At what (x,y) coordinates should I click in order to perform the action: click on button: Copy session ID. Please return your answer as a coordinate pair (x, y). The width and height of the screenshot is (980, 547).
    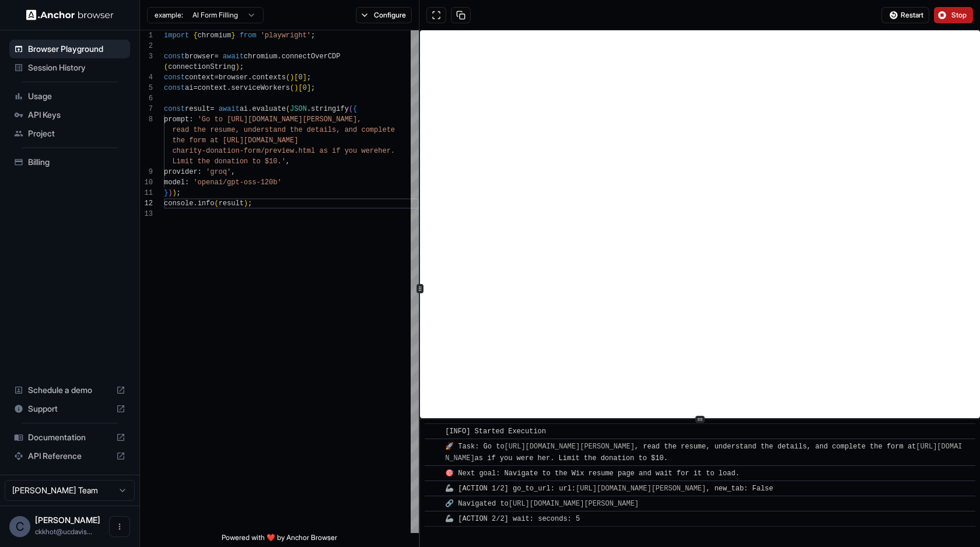
    Looking at the image, I should click on (460, 15).